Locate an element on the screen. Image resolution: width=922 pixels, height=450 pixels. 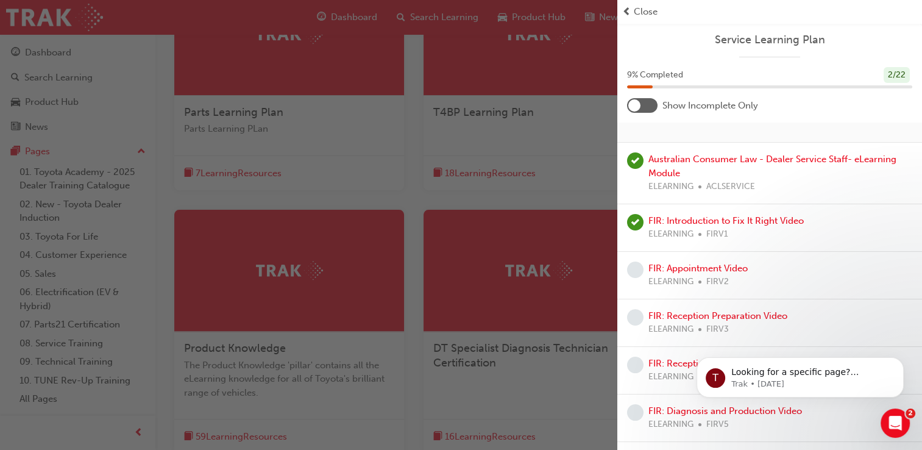
span: 9 % Completed is located at coordinates (655, 75).